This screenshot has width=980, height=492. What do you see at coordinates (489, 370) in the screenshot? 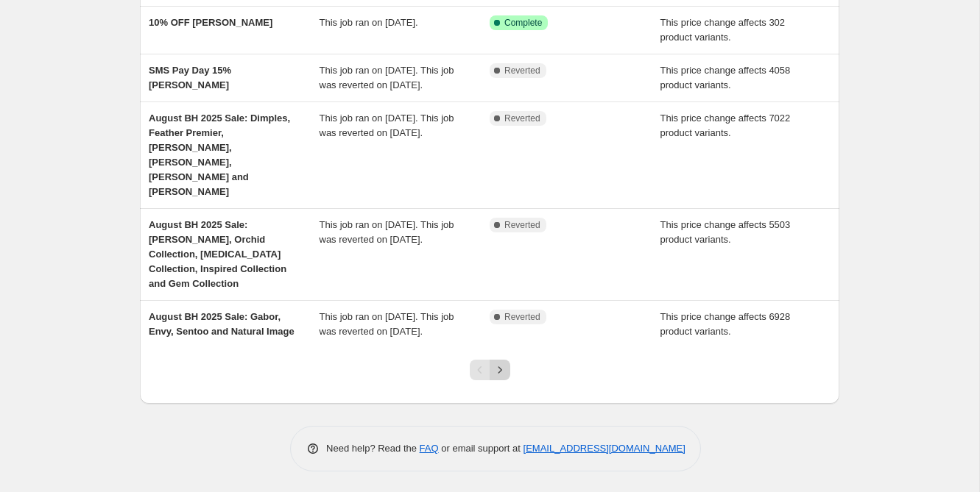
I see `nav: Pagination` at bounding box center [489, 370].